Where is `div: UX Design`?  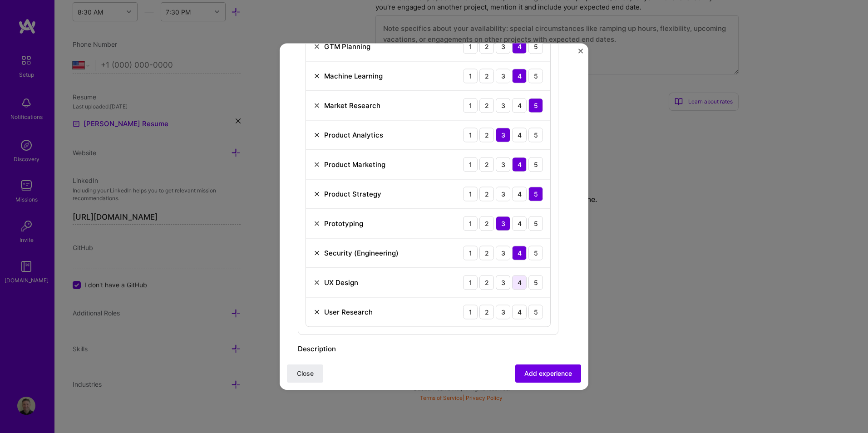
div: UX Design is located at coordinates (341, 282).